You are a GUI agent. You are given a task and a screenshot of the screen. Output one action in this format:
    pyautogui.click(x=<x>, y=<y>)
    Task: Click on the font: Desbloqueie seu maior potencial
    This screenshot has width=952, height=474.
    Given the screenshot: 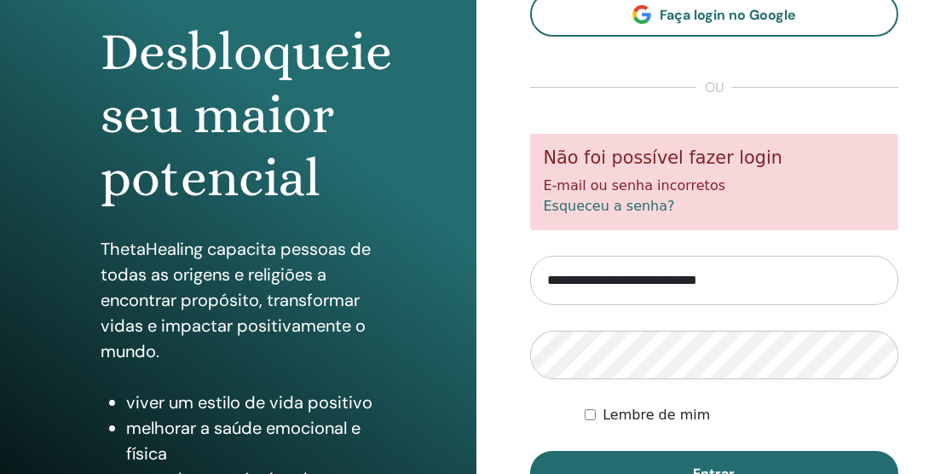 What is the action you would take?
    pyautogui.click(x=246, y=115)
    